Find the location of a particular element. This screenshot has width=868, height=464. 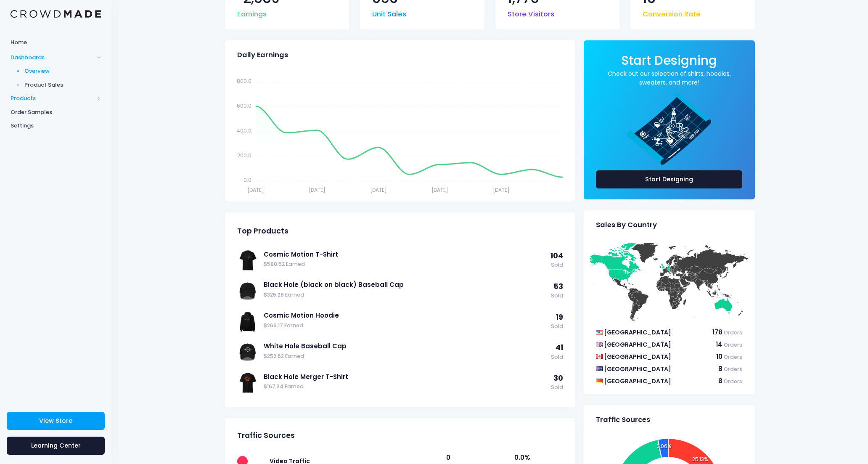

span: $167.34 Earned is located at coordinates (405, 387).